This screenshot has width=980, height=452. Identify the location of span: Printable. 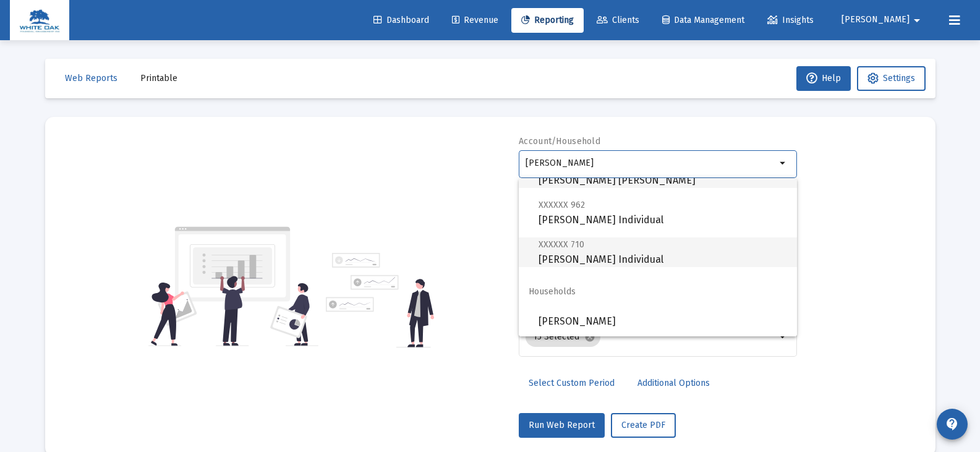
(159, 78).